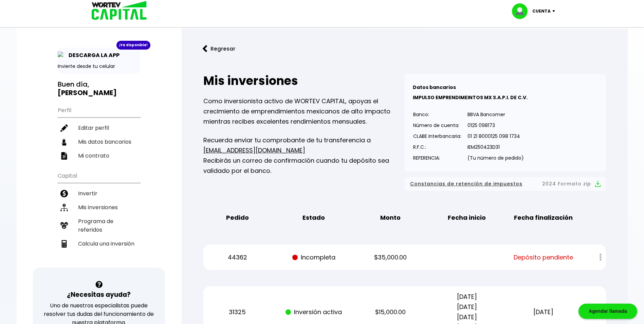 Image resolution: width=644 pixels, height=324 pixels. I want to click on img: profile-image, so click(522, 11).